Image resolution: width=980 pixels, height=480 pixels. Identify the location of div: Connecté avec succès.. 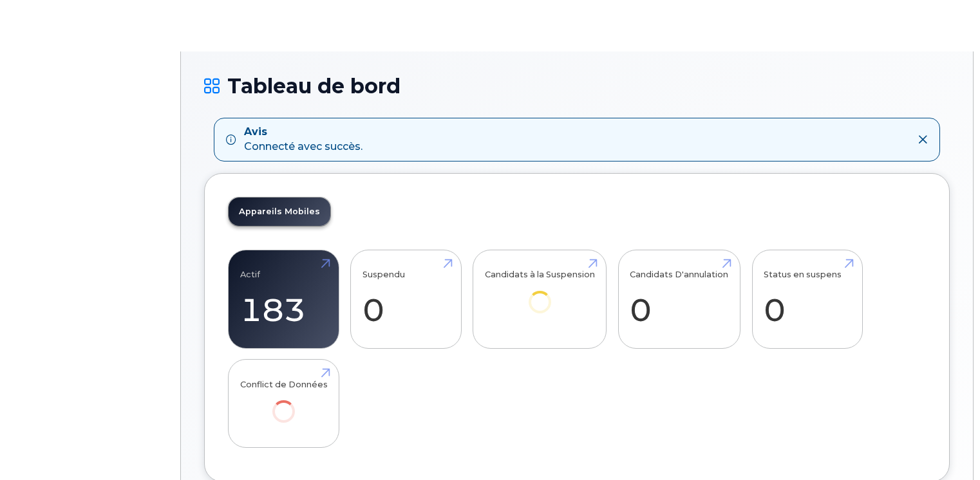
(303, 140).